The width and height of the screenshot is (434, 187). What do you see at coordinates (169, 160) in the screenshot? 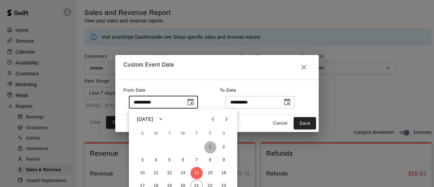
I see `button: 5` at bounding box center [169, 160].